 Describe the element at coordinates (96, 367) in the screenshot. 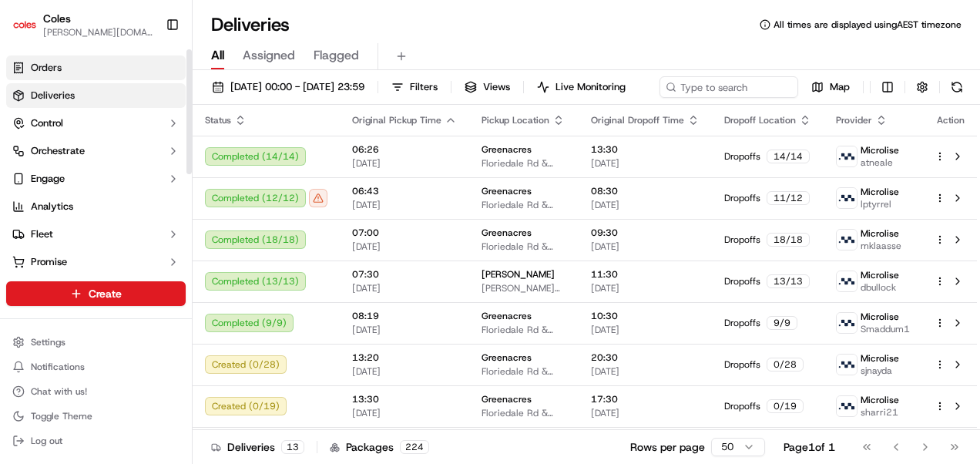

I see `button: Notifications` at that location.